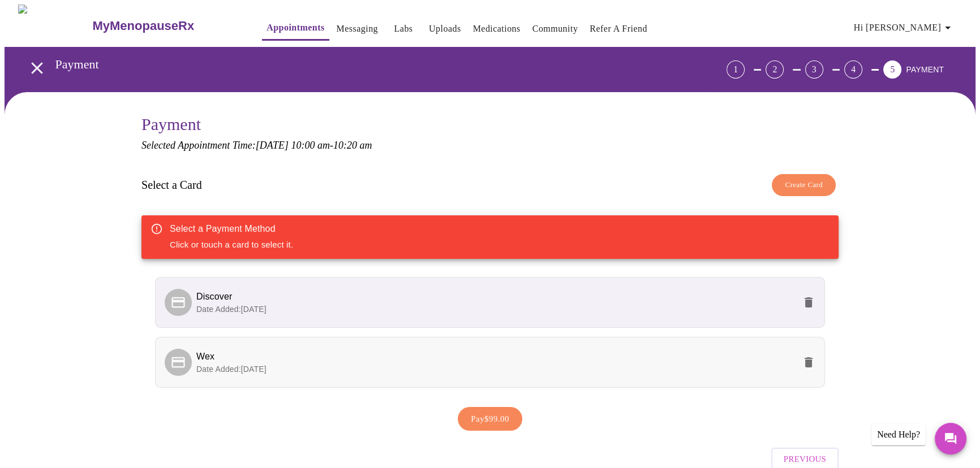 This screenshot has height=468, width=980. What do you see at coordinates (803, 185) in the screenshot?
I see `button: Create Card` at bounding box center [803, 185].